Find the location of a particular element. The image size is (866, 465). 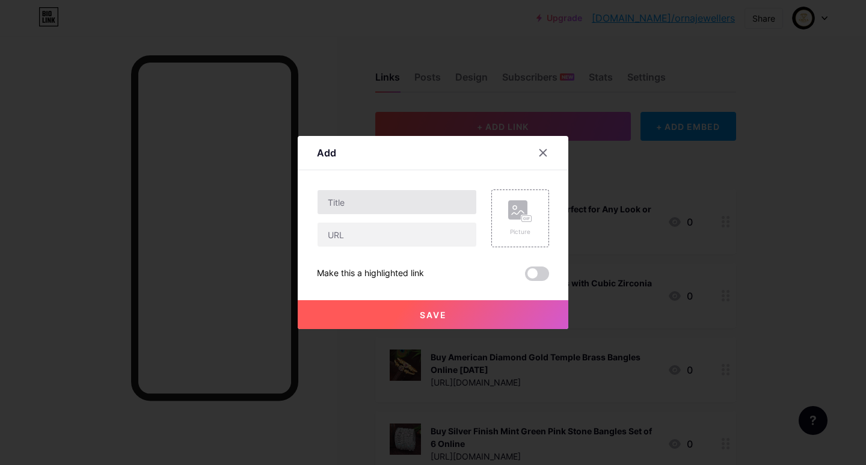

div: Picture is located at coordinates (520, 232).